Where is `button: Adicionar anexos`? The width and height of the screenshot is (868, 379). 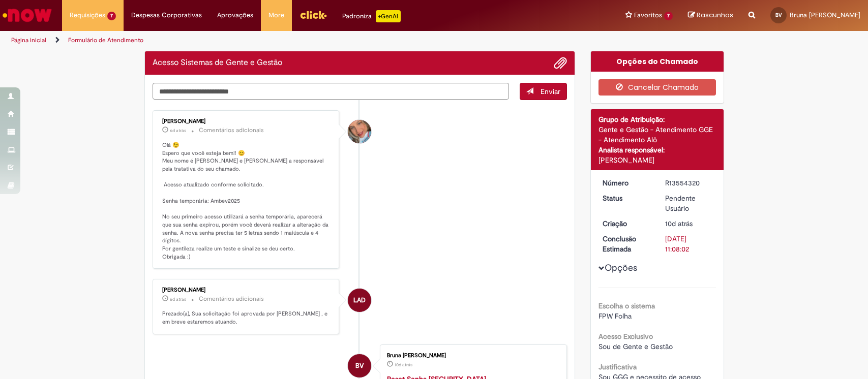
button: Adicionar anexos is located at coordinates (560, 63).